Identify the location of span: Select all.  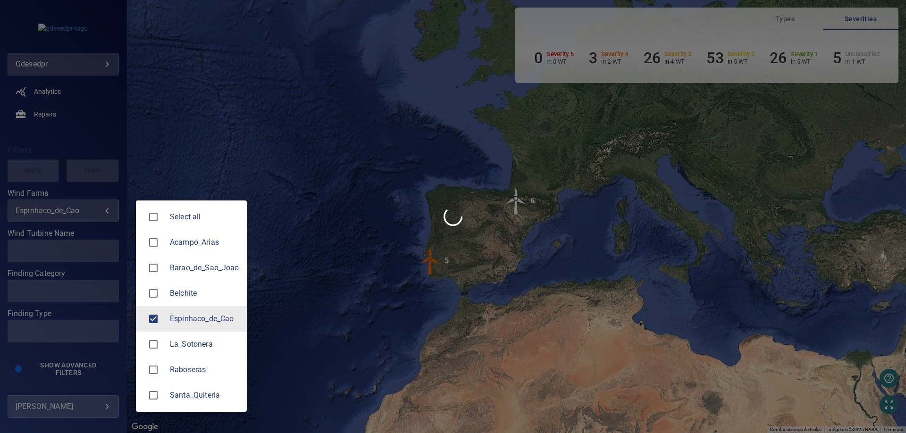
(204, 217).